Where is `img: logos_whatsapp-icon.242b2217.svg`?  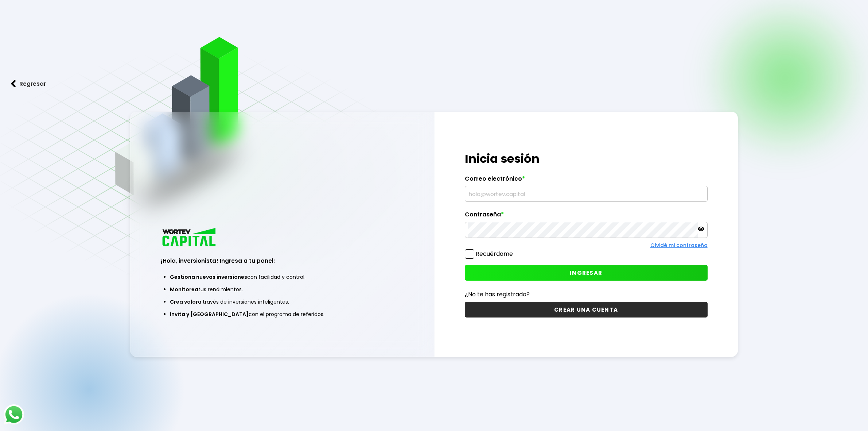
img: logos_whatsapp-icon.242b2217.svg is located at coordinates (14, 415).